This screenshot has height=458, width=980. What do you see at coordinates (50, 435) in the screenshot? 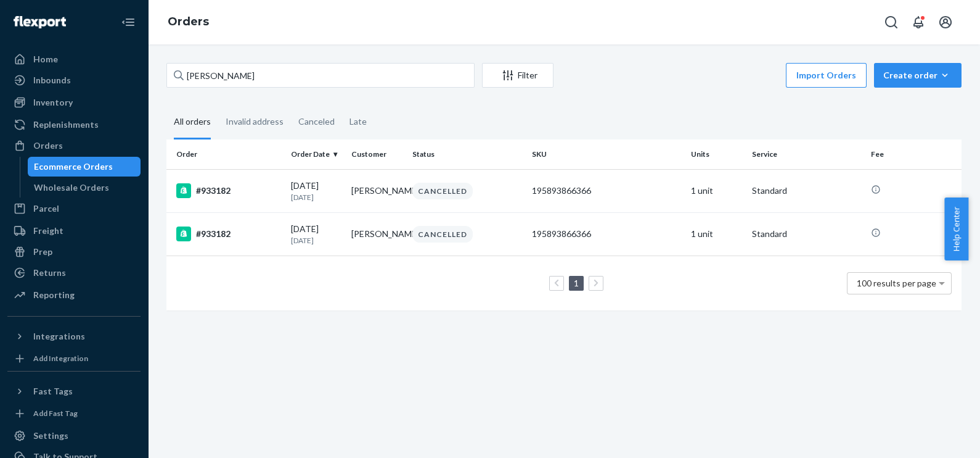
I see `div: Settings` at bounding box center [50, 435].